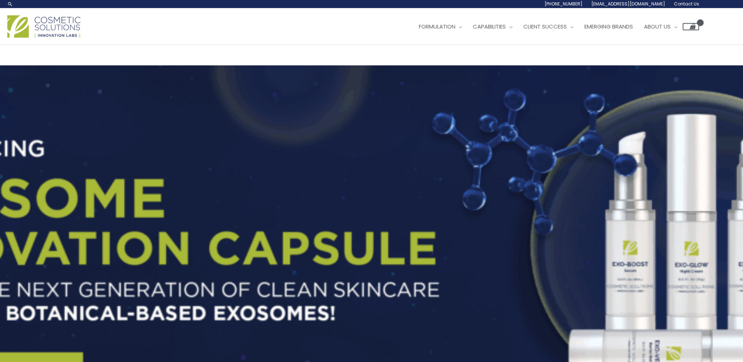  What do you see at coordinates (554, 27) in the screenshot?
I see `nav: Site Navigation` at bounding box center [554, 27].